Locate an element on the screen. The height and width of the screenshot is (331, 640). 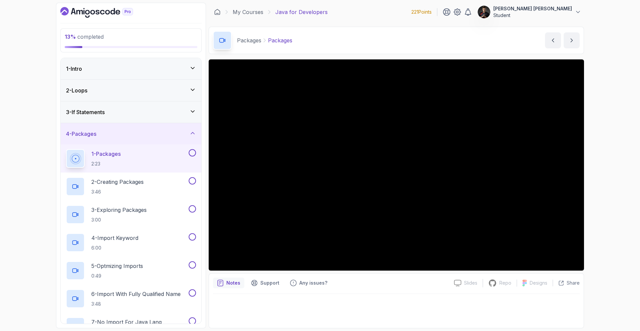
p: 6 - Import With Fully Qualified Name is located at coordinates (136, 294).